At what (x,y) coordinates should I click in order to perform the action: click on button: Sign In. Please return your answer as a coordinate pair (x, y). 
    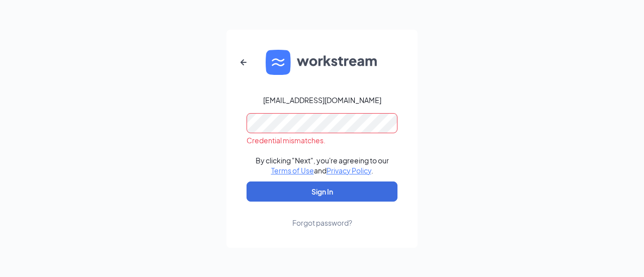
    Looking at the image, I should click on (322, 191).